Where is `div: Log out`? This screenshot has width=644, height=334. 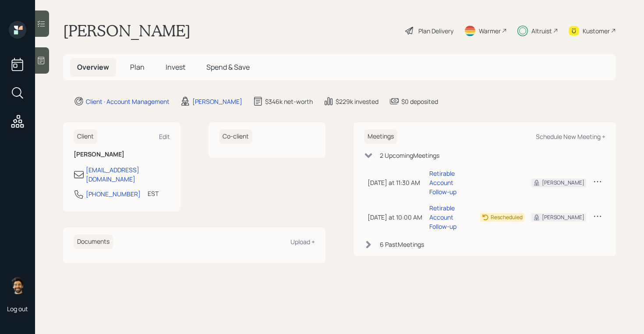
div: Log out is located at coordinates (18, 309).